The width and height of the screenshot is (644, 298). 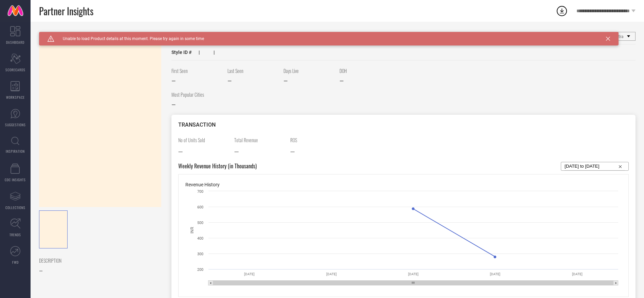 What do you see at coordinates (97, 260) in the screenshot?
I see `span: DESCRIPTION` at bounding box center [97, 260].